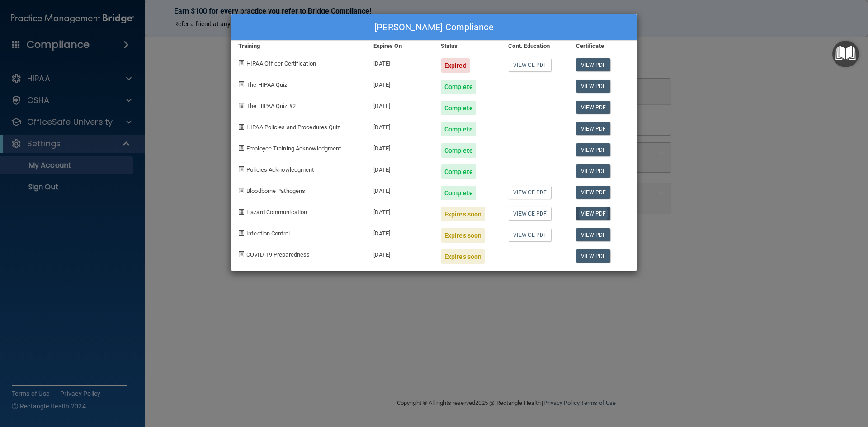 The image size is (868, 427). What do you see at coordinates (278, 255) in the screenshot?
I see `span: COVID-19 Preparedness` at bounding box center [278, 255].